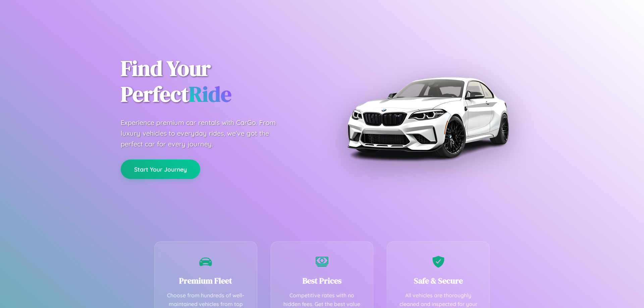 Image resolution: width=644 pixels, height=308 pixels. What do you see at coordinates (160, 169) in the screenshot?
I see `button: Start Your Journey` at bounding box center [160, 169].